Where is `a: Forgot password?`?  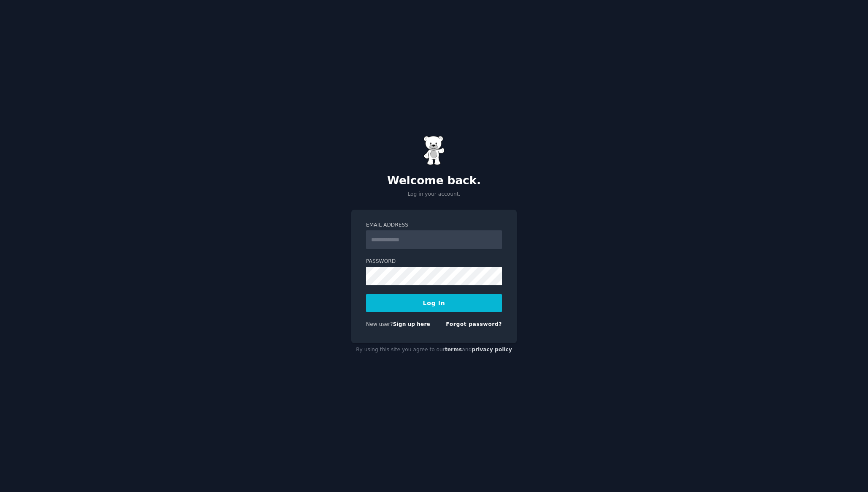 a: Forgot password? is located at coordinates (474, 324).